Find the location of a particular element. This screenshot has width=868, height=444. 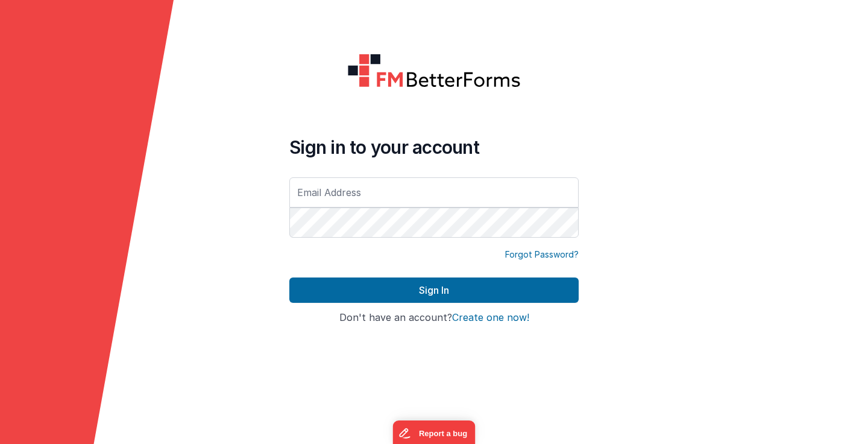

a: Forgot Password? is located at coordinates (542, 255).